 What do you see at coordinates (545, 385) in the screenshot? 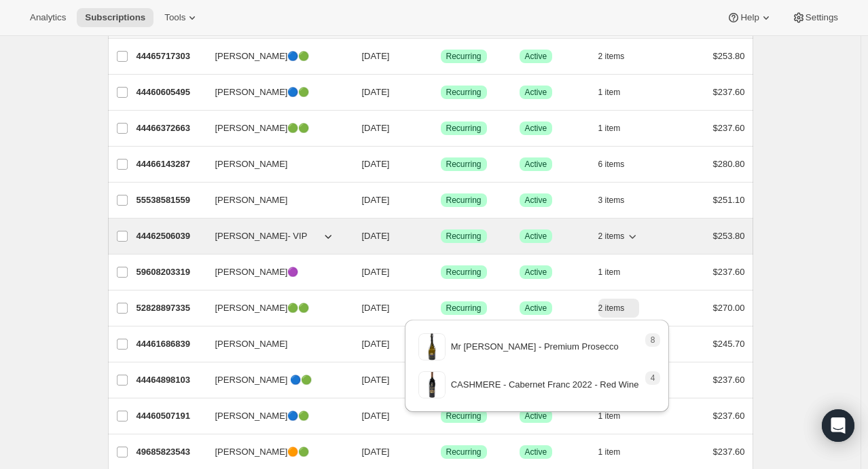
I see `p: CASHMERE - Cabernet Franc 2022 - Red Wine` at bounding box center [545, 385].